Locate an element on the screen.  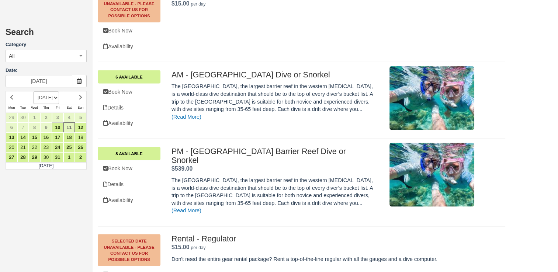
a: 22 is located at coordinates (34, 147).